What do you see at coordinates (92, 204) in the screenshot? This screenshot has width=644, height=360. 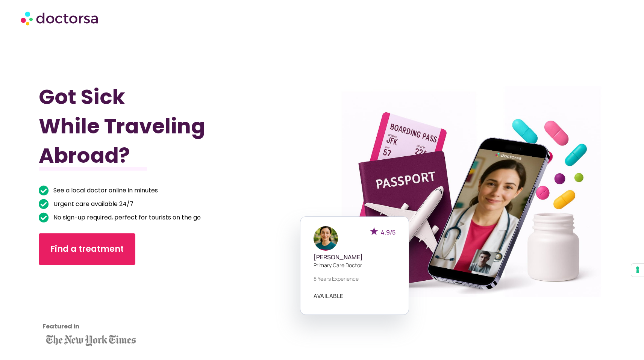 I see `span: Urgent care available 24/7` at bounding box center [92, 204].